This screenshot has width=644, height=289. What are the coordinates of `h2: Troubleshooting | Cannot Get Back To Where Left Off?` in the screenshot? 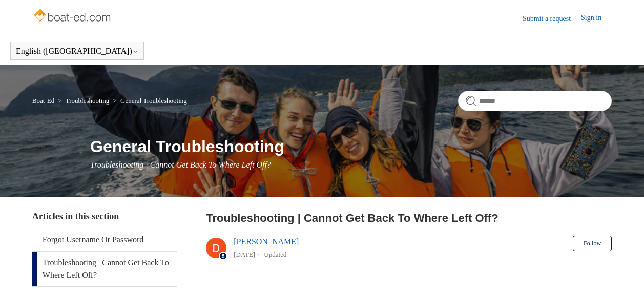 It's located at (409, 218).